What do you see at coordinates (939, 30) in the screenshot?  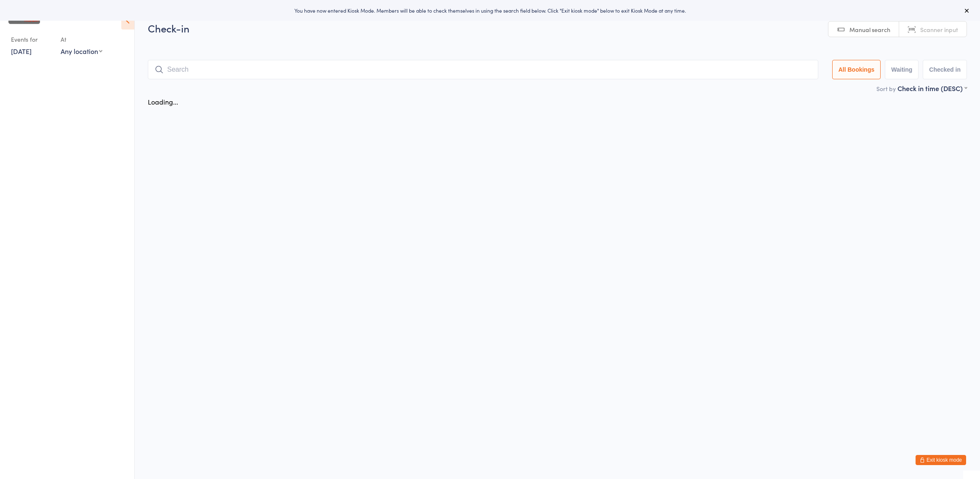 I see `span: Scanner input` at bounding box center [939, 30].